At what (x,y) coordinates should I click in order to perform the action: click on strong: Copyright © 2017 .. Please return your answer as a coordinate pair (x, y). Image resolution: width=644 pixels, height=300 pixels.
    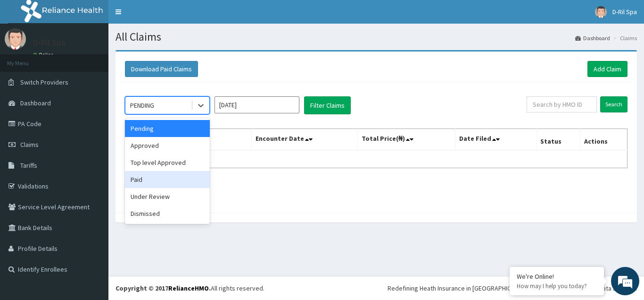
    Looking at the image, I should click on (163, 288).